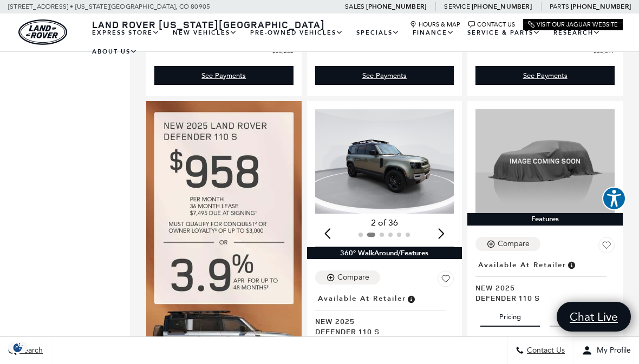 This screenshot has height=364, width=639. Describe the element at coordinates (457, 6) in the screenshot. I see `span: Service` at that location.